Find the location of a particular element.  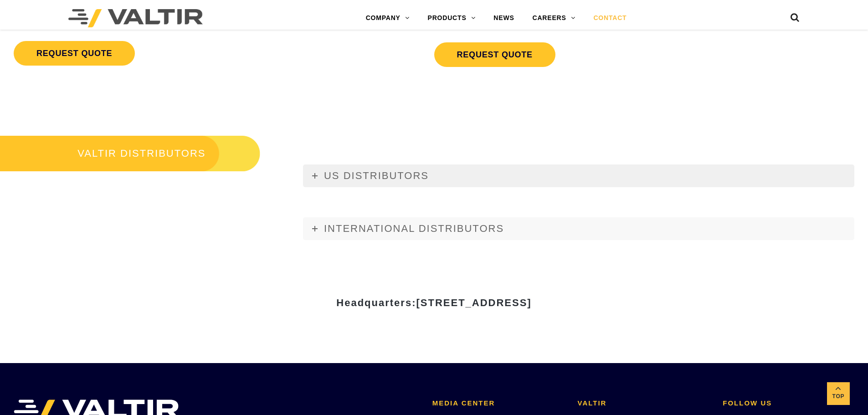

img: Valtir is located at coordinates (135, 18).